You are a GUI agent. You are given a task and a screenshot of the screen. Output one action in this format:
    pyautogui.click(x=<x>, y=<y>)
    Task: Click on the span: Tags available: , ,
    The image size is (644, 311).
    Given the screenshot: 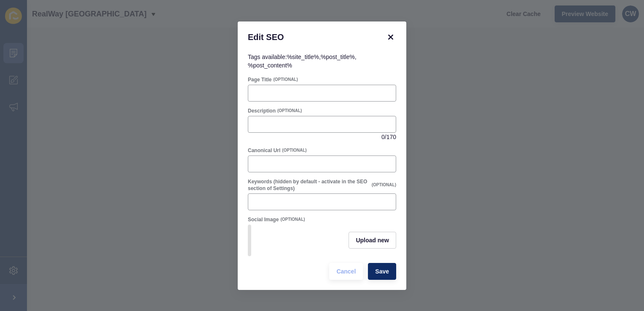 What is the action you would take?
    pyautogui.click(x=302, y=61)
    